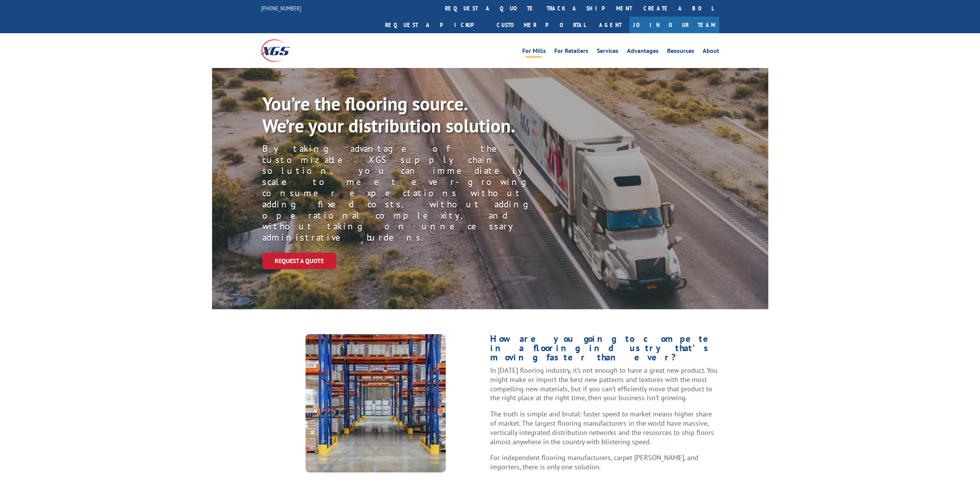 This screenshot has height=496, width=980. Describe the element at coordinates (534, 52) in the screenshot. I see `a: For Mills` at that location.